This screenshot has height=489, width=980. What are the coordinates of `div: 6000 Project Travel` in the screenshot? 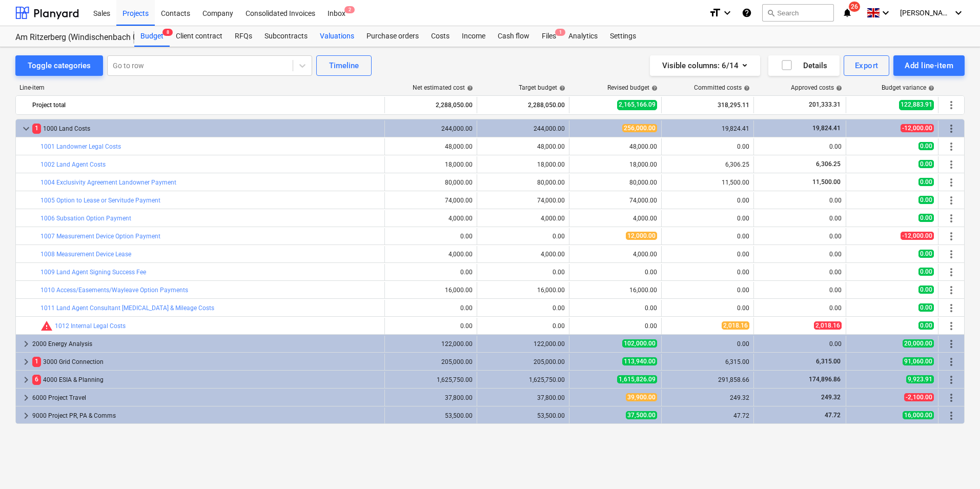 It's located at (206, 397).